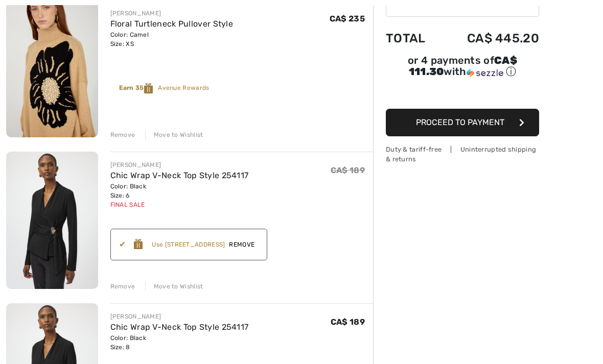 Image resolution: width=603 pixels, height=364 pixels. I want to click on div: Avenue Rewards, so click(164, 89).